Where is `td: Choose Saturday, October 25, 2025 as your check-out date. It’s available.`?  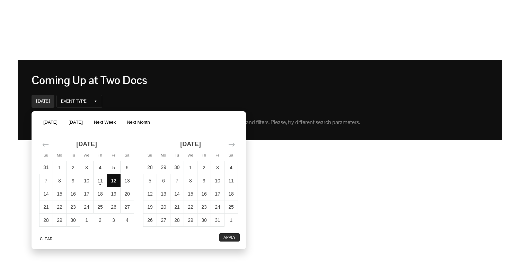 td: Choose Saturday, October 25, 2025 as your check-out date. It’s available. is located at coordinates (231, 207).